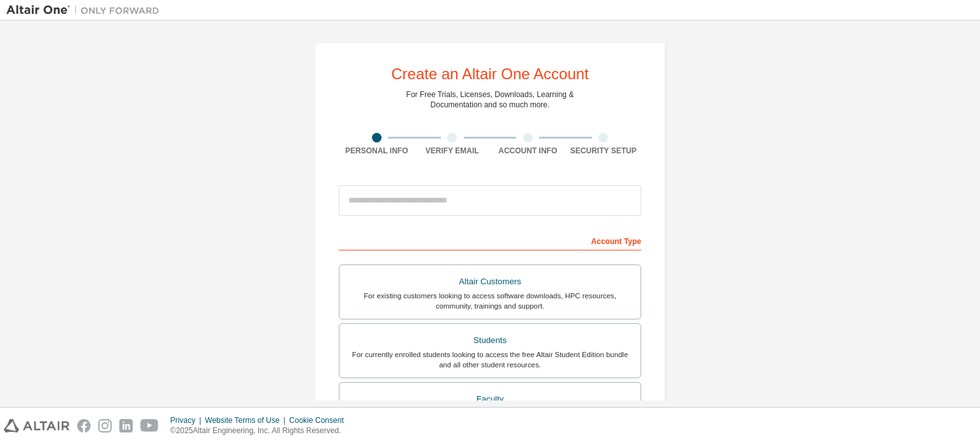  What do you see at coordinates (604, 151) in the screenshot?
I see `div: Security Setup` at bounding box center [604, 151].